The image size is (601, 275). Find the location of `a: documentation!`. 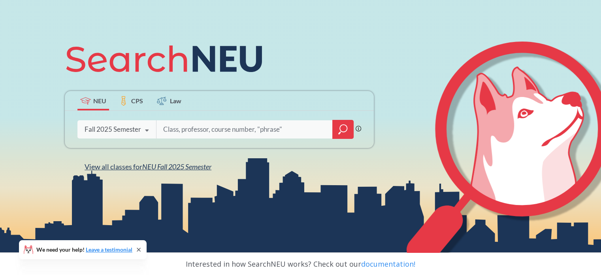

a: documentation! is located at coordinates (388, 264).